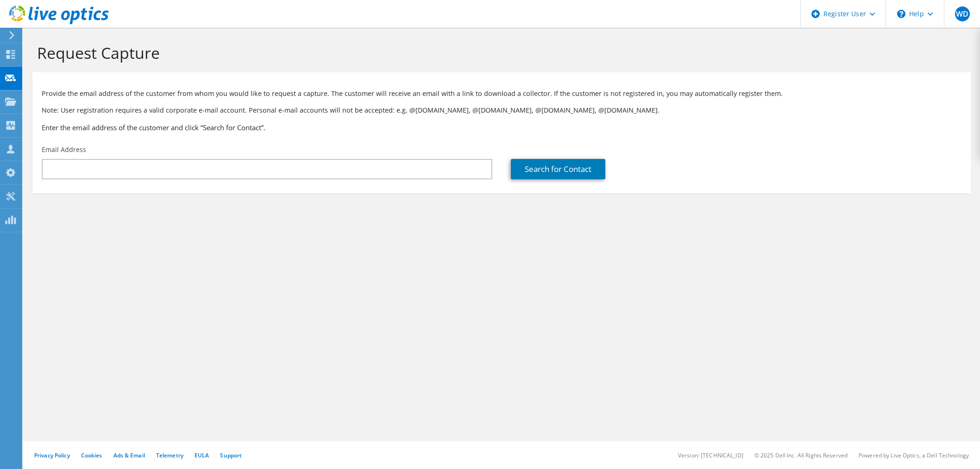 This screenshot has height=469, width=980. Describe the element at coordinates (558, 169) in the screenshot. I see `a: Search for Contact` at that location.